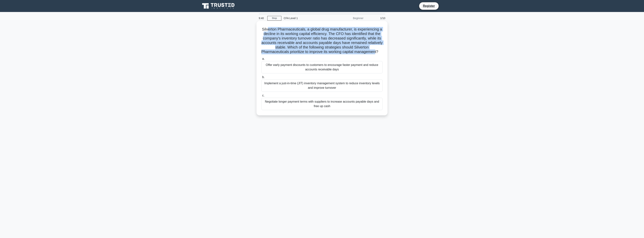 Image resolution: width=644 pixels, height=238 pixels. I want to click on h5: Silverton Pharmaceuticals, a global drug manufacturer, is experiencing a decline in its working c..., so click(322, 41).